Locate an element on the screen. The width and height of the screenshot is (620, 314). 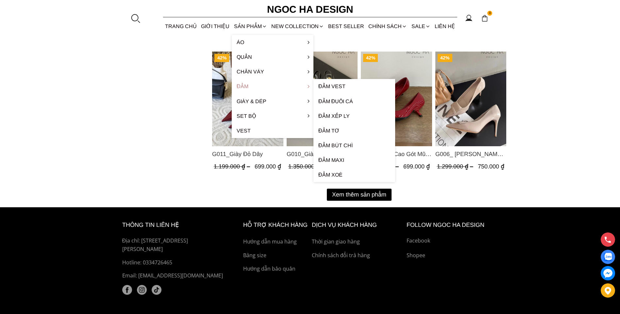
a: Facebook is located at coordinates (452, 241).